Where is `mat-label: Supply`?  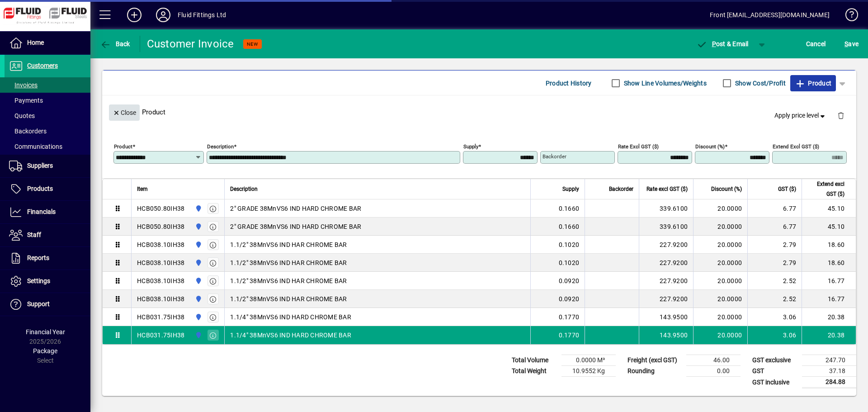 mat-label: Supply is located at coordinates (471, 146).